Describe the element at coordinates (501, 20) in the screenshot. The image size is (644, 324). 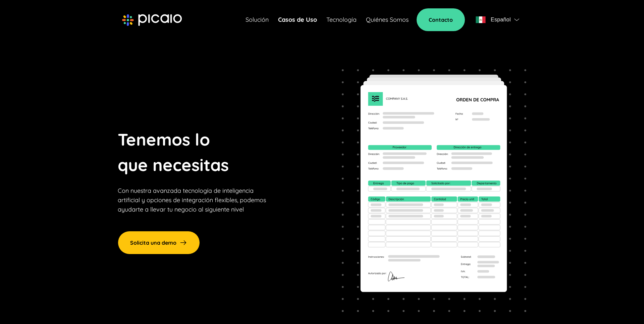
I see `span: Español` at that location.